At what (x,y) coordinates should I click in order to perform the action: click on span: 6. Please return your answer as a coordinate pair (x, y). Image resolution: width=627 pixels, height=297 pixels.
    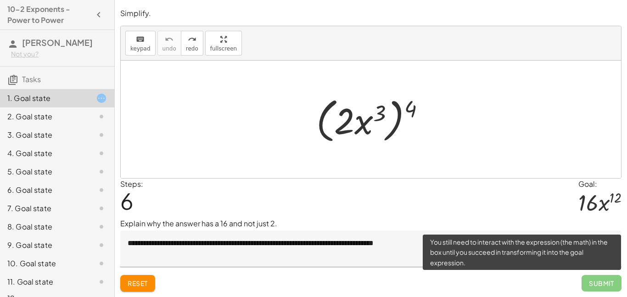
    Looking at the image, I should click on (127, 201).